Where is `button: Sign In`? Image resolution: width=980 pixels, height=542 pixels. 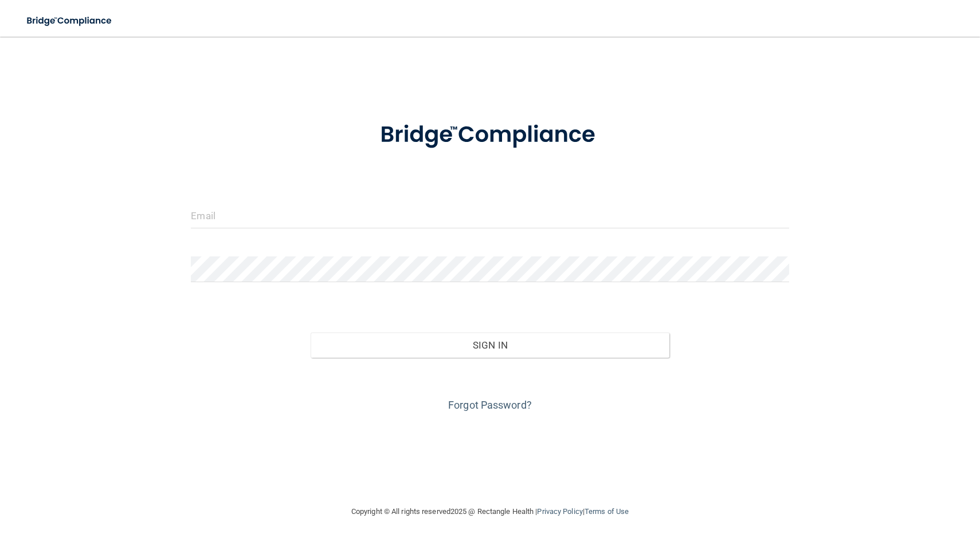 button: Sign In is located at coordinates (490, 346).